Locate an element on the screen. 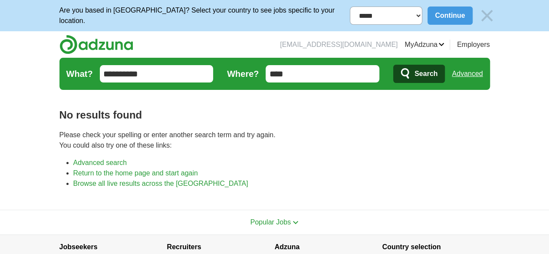 The image size is (549, 254). button: Search is located at coordinates (419, 74).